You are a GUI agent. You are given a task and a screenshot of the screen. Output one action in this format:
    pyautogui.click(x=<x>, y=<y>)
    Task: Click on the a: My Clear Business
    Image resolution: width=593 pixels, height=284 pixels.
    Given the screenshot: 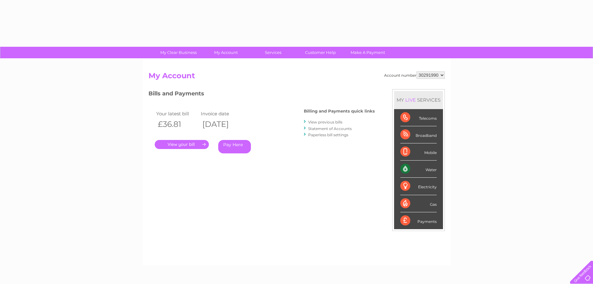 What is the action you would take?
    pyautogui.click(x=179, y=52)
    